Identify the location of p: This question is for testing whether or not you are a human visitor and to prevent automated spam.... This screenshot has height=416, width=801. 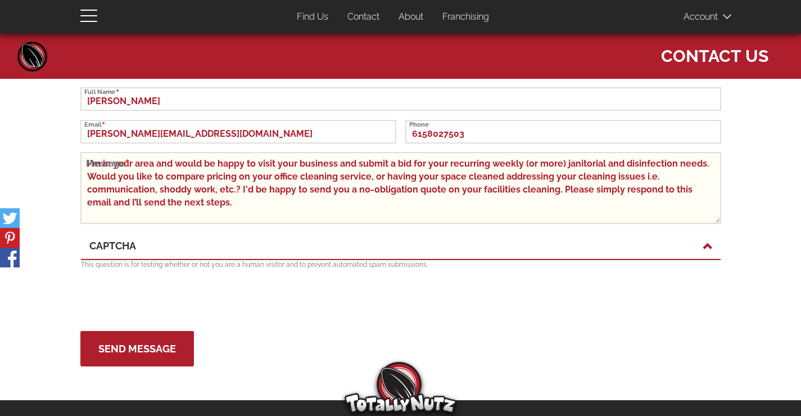
(401, 264).